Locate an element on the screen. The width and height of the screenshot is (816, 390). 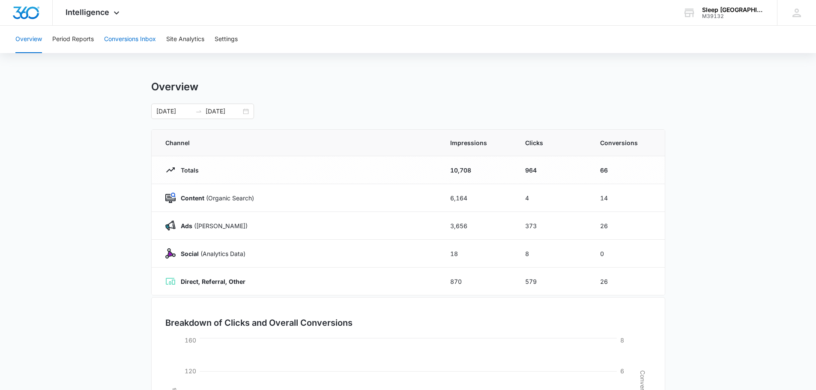
td: 870 is located at coordinates (477, 281).